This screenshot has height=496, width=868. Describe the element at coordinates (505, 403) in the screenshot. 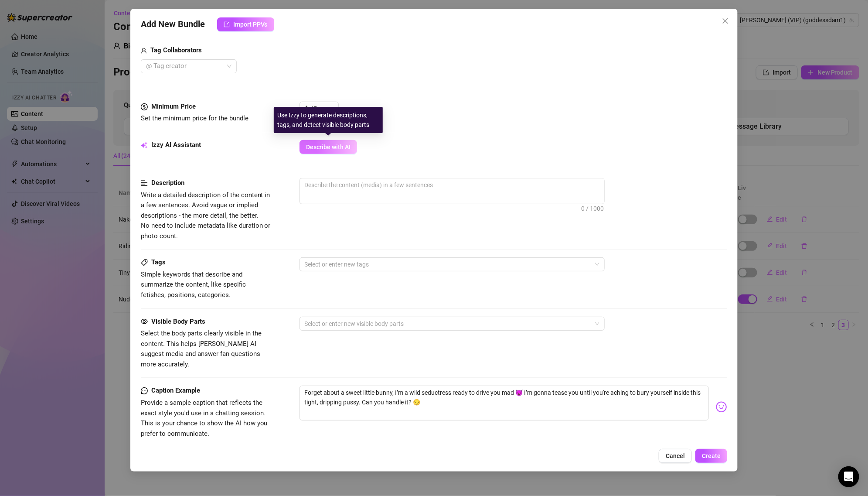

I see `textarea: Forget about a sweet little bunny, I’m a wild seductress ready to drive you mad 😈 I’m gonna tease...` at that location.